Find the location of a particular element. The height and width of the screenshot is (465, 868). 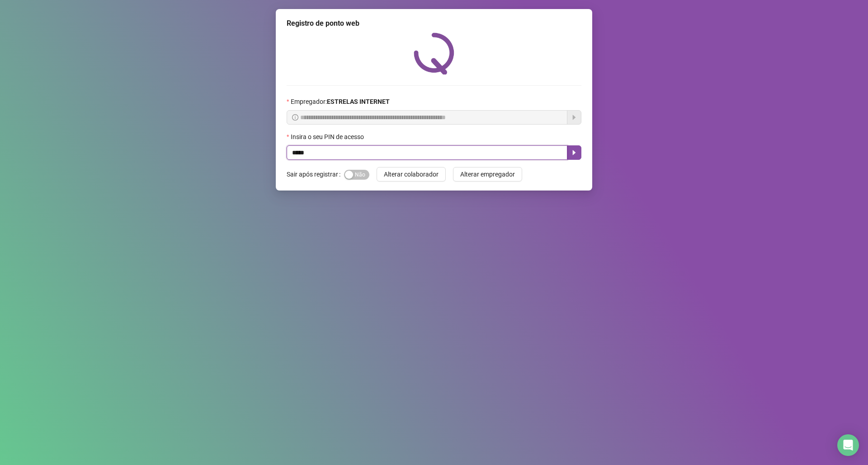

strong: ESTRELAS INTERNET is located at coordinates (358, 102).